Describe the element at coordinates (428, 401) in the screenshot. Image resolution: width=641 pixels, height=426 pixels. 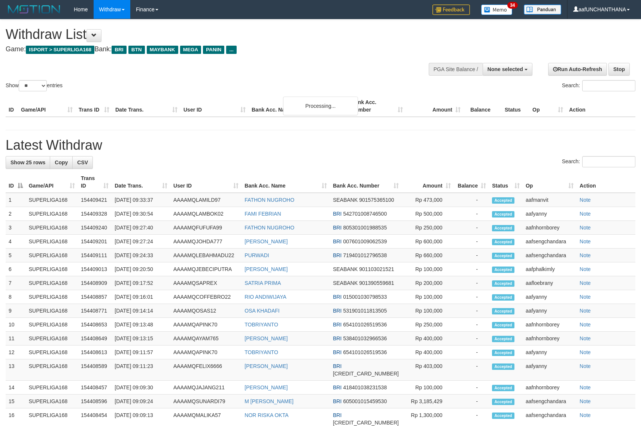
I see `td: Rp 3,185,429` at that location.